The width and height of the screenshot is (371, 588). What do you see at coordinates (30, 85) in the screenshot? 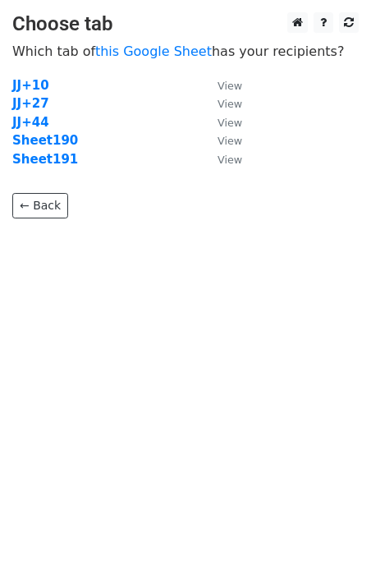
I see `a: JJ+10` at bounding box center [30, 85].